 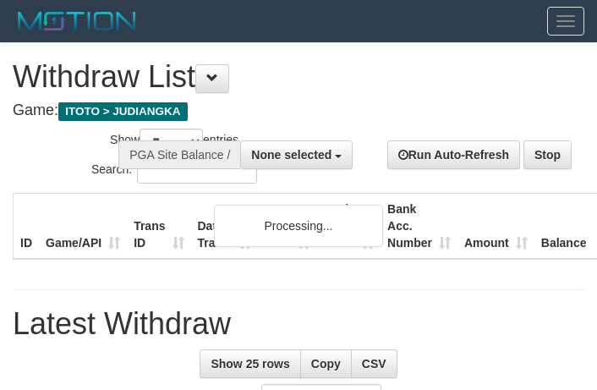 What do you see at coordinates (296, 155) in the screenshot?
I see `button: None selected` at bounding box center [296, 155].